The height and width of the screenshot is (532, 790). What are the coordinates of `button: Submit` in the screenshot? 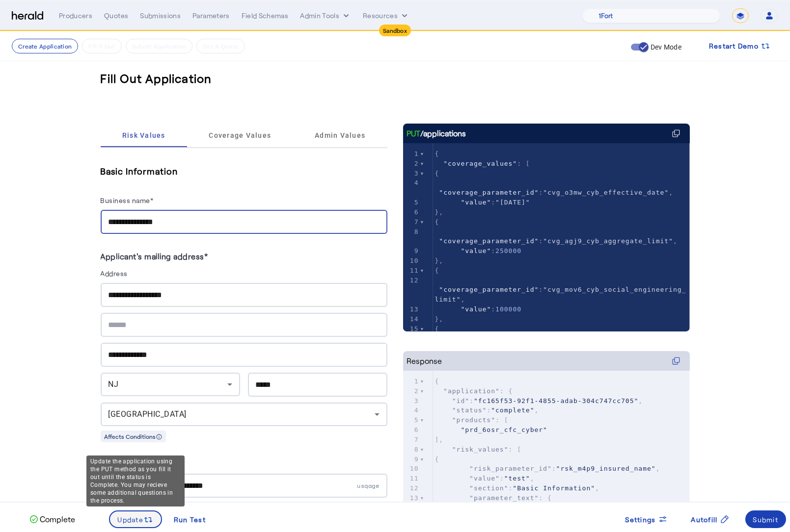 It's located at (766, 519).